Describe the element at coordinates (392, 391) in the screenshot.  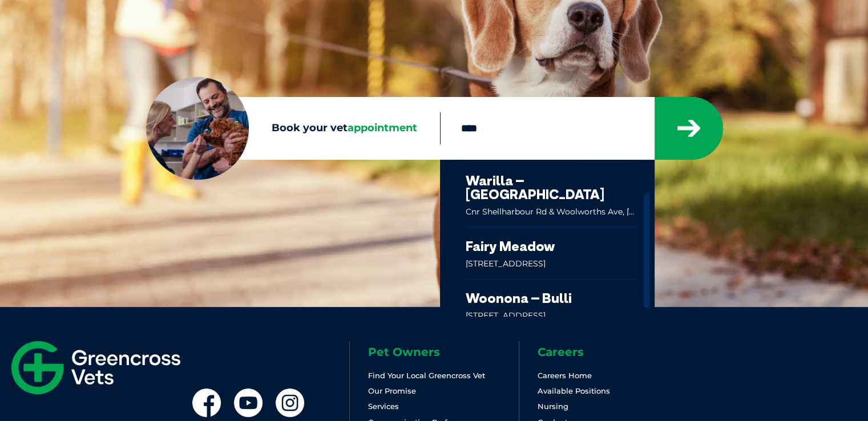
I see `a: Our Promise` at that location.